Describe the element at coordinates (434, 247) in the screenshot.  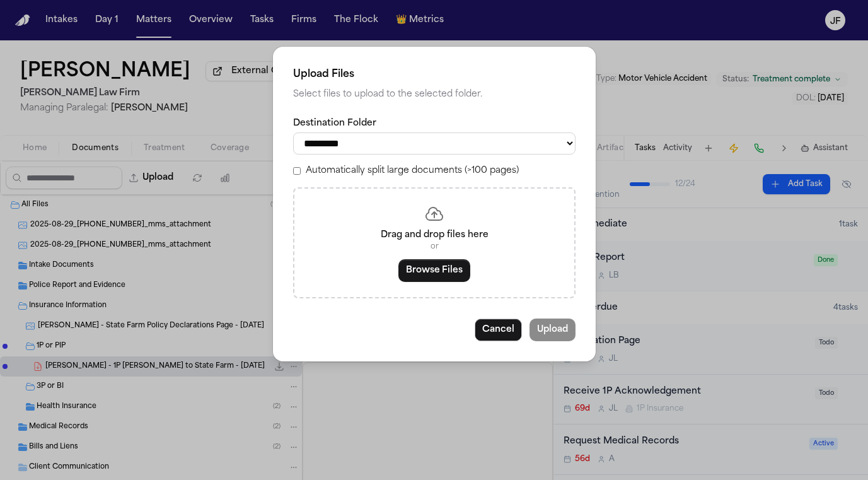
I see `p: or` at that location.